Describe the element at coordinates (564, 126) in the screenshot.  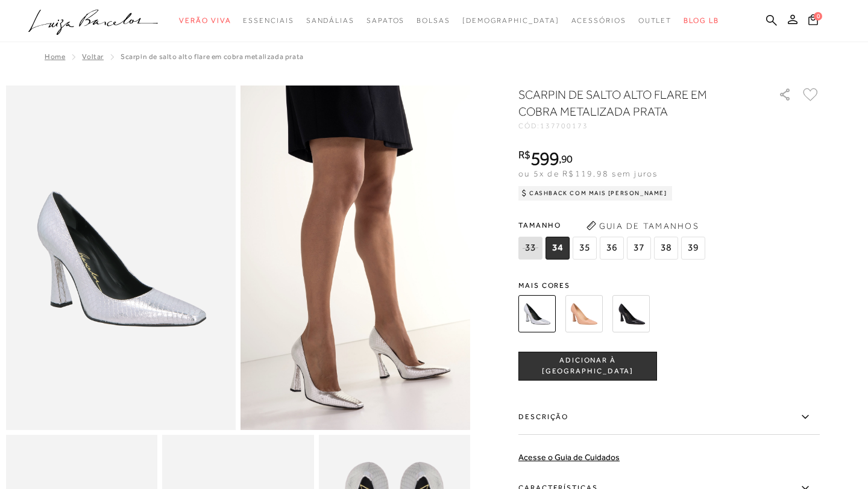
I see `span: 137700173` at that location.